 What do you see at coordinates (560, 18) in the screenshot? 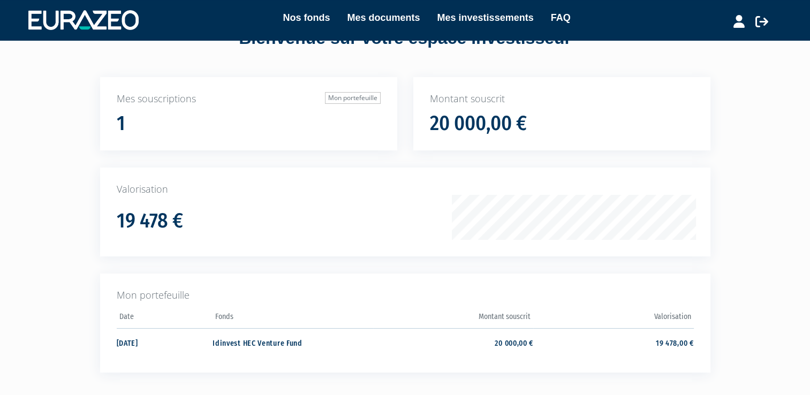
I see `a: FAQ` at bounding box center [560, 18].